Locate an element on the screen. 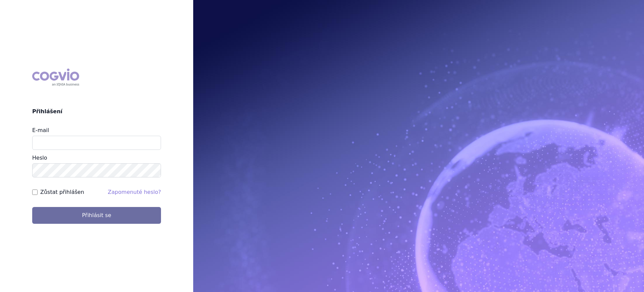 This screenshot has height=292, width=644. h2: Přihlášení is located at coordinates (97, 112).